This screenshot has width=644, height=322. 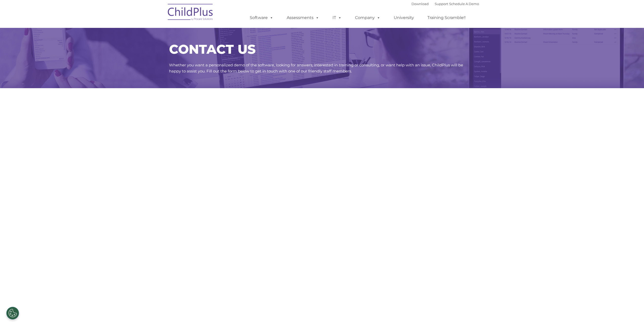 I want to click on img: ChildPlus by Procare Solutions, so click(x=191, y=13).